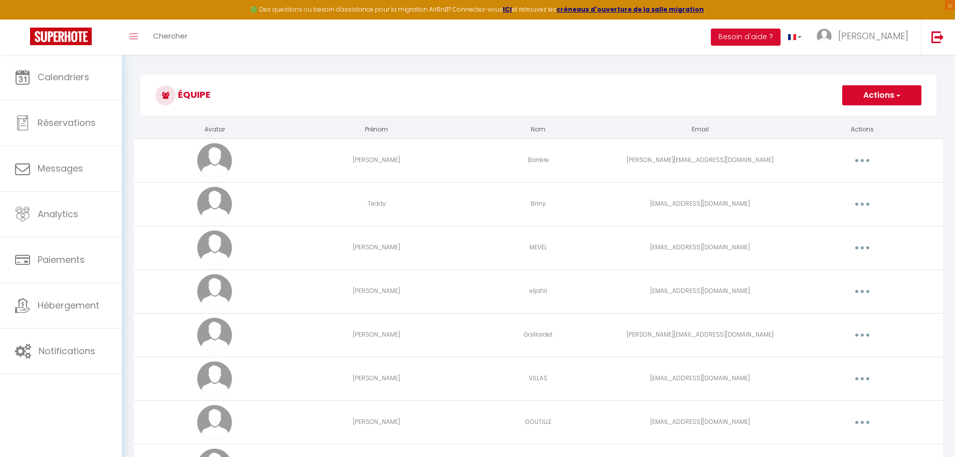  I want to click on span: Réservations, so click(67, 122).